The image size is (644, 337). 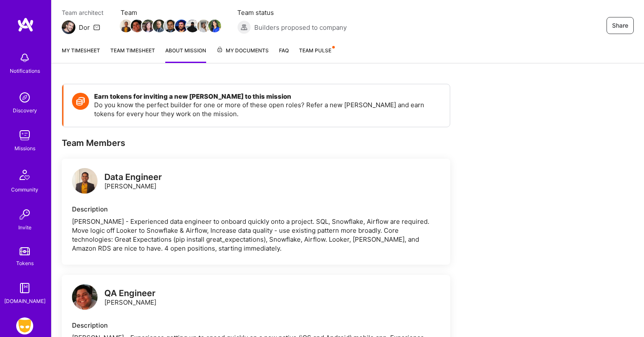 I want to click on img: Builders proposed to company, so click(x=244, y=28).